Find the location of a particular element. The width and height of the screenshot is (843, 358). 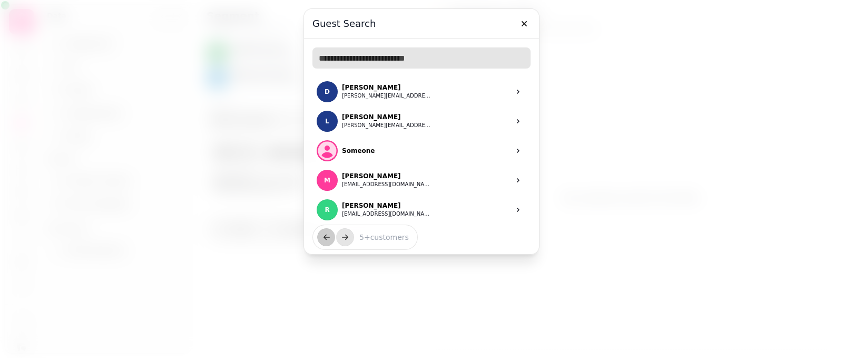

button: back is located at coordinates (326, 237).